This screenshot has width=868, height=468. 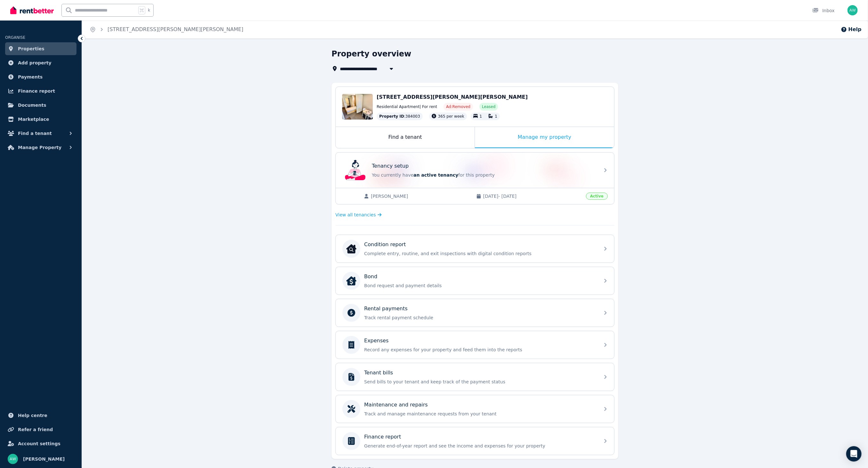 I want to click on p: Record any expenses for your property and feed them into the reports, so click(x=481, y=350).